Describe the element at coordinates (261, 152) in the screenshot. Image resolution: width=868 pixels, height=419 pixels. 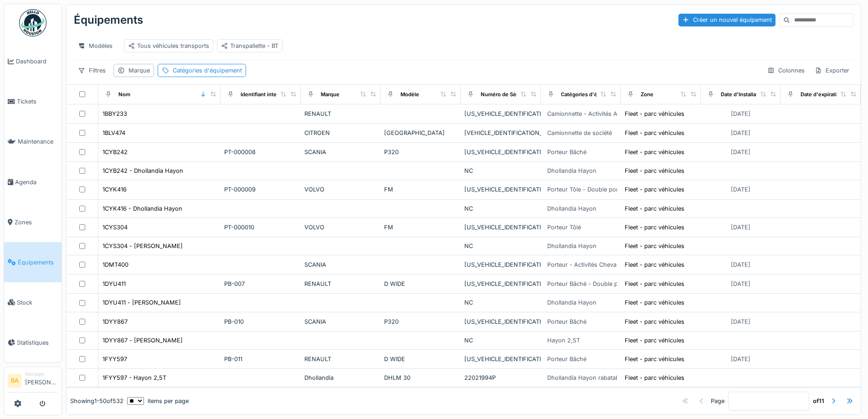
I see `div: PT-000008` at that location.